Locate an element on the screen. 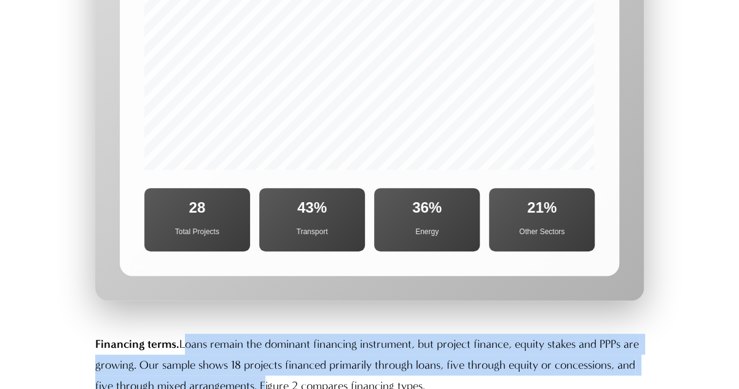  span: Energy is located at coordinates (427, 232).